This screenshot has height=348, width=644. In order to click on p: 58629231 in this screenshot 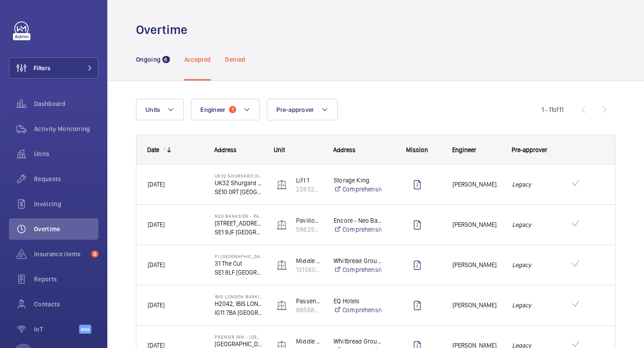, I will do `click(309, 229)`.